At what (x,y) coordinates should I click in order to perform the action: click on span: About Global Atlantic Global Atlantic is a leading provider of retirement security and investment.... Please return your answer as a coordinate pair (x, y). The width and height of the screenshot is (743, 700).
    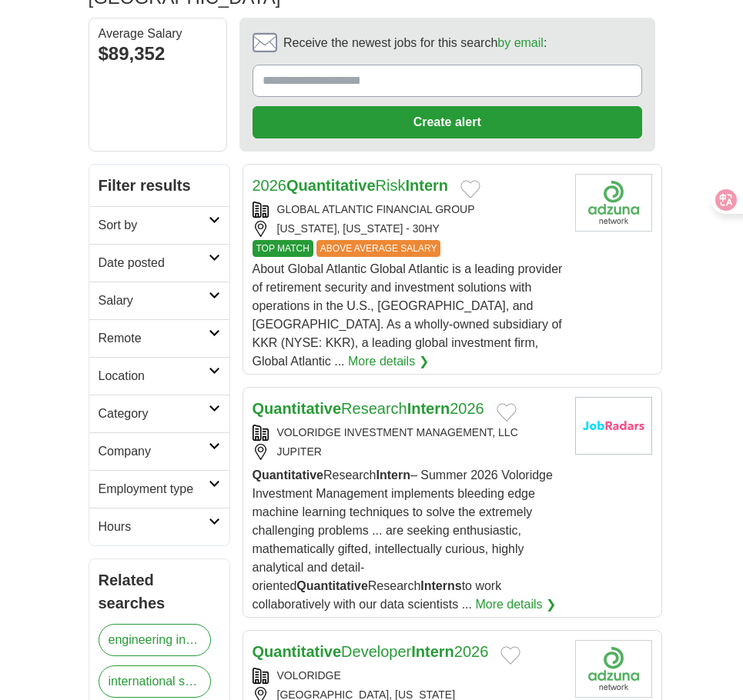
    Looking at the image, I should click on (407, 315).